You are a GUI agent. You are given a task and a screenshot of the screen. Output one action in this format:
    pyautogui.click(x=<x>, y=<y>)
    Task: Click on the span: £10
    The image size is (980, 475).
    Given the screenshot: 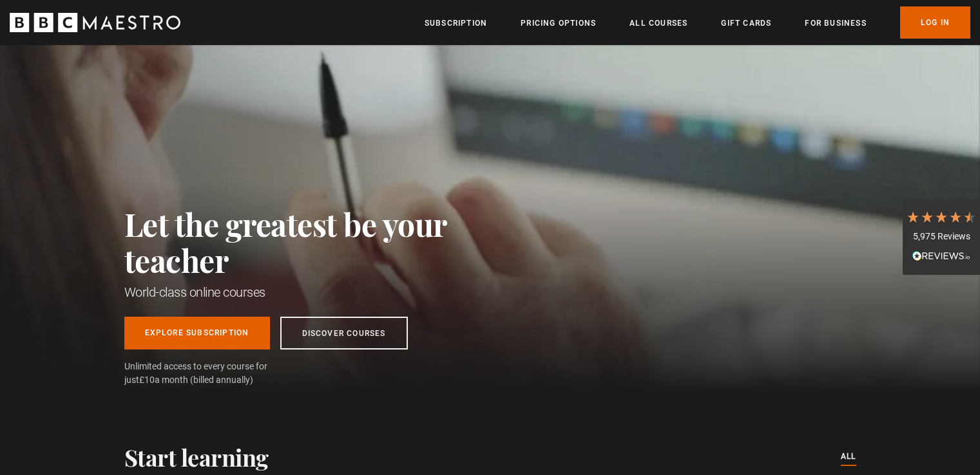 What is the action you would take?
    pyautogui.click(x=147, y=380)
    